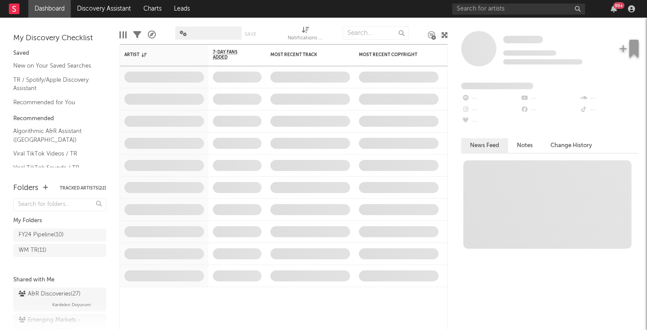 The image size is (647, 330). Describe the element at coordinates (618, 5) in the screenshot. I see `div: 99 +` at that location.